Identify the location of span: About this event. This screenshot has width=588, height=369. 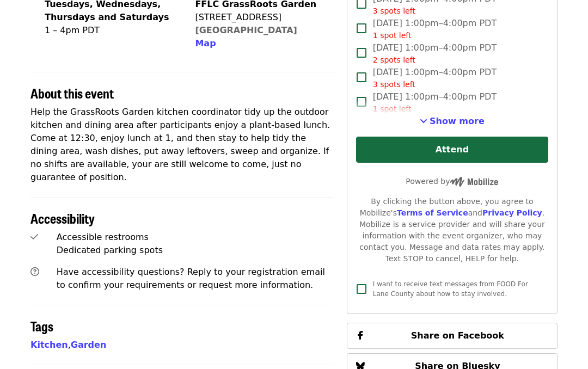
(72, 92).